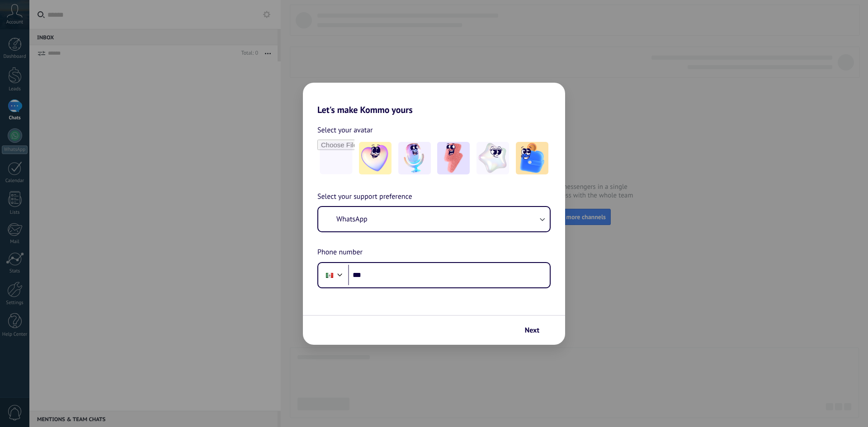 This screenshot has width=868, height=427. What do you see at coordinates (329, 275) in the screenshot?
I see `div: Mexico: + 52` at bounding box center [329, 275].